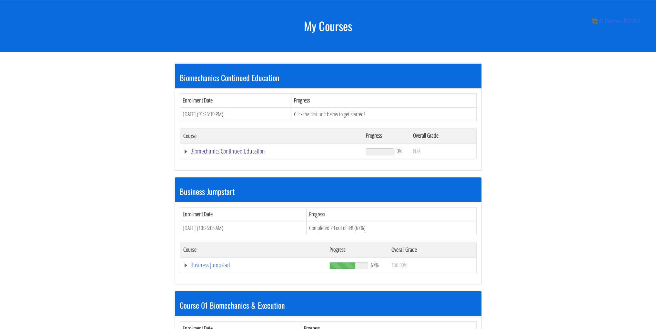  What do you see at coordinates (601, 21) in the screenshot?
I see `span: 0` at bounding box center [601, 21].